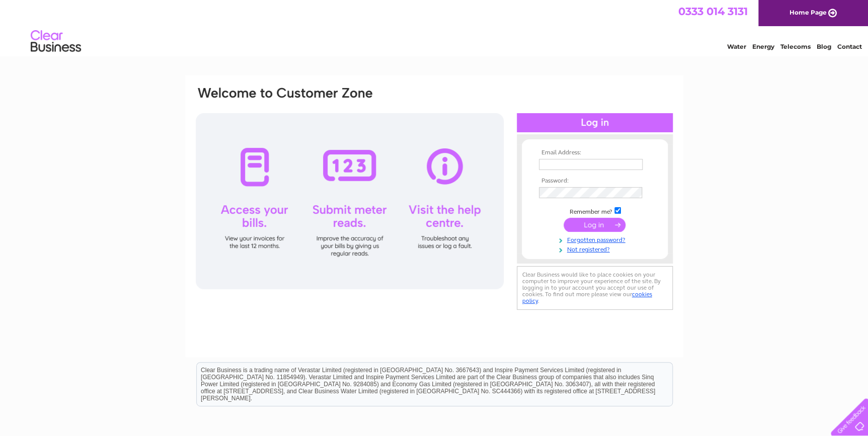 The height and width of the screenshot is (436, 868). Describe the element at coordinates (595, 249) in the screenshot. I see `a: Not registered?` at that location.